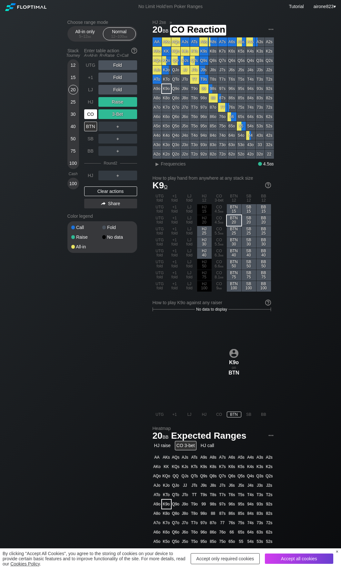  Describe the element at coordinates (241, 145) in the screenshot. I see `div: 53o` at that location.